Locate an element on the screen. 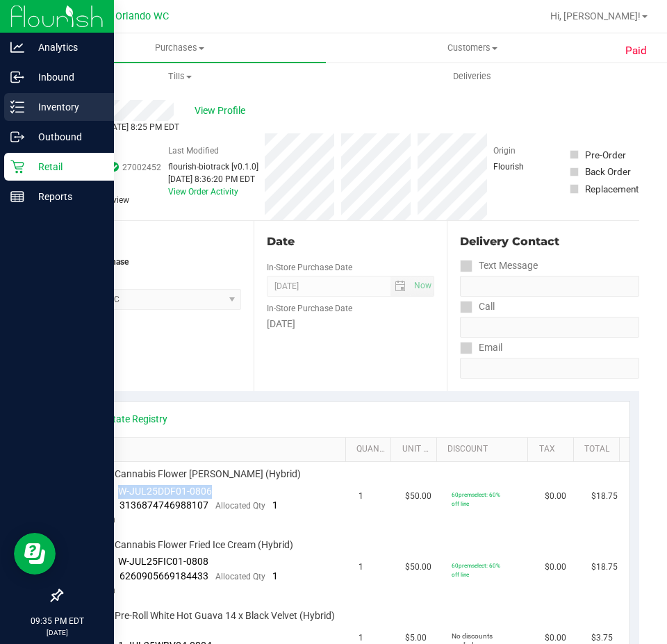 This screenshot has width=667, height=644. a: SKU is located at coordinates (210, 450).